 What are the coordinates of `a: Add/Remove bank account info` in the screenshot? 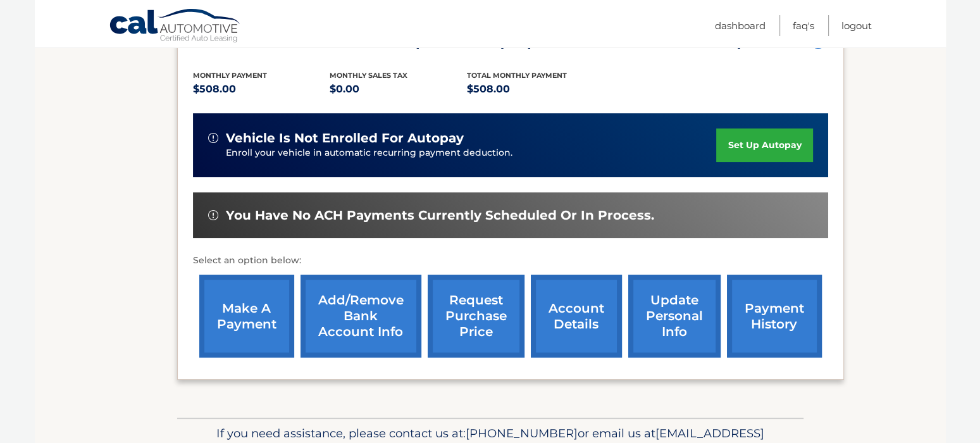 It's located at (360, 316).